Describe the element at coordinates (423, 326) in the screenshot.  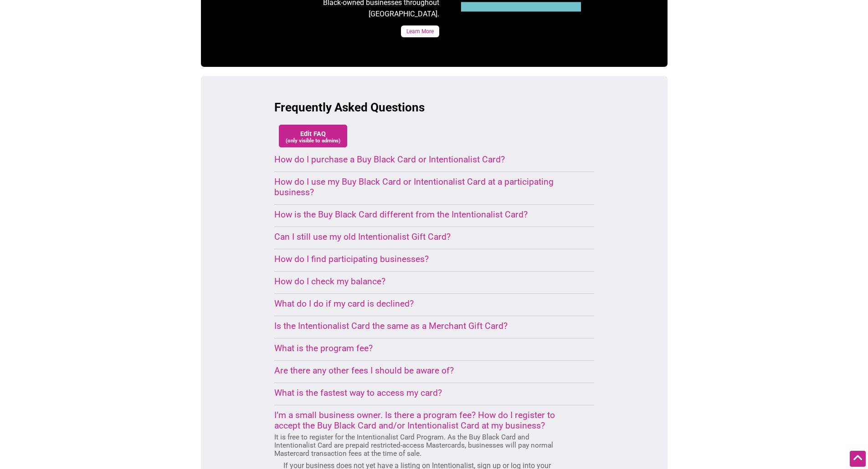
I see `div: Is the Intentionalist Card the same as a Merchant Gift Card?` at that location.